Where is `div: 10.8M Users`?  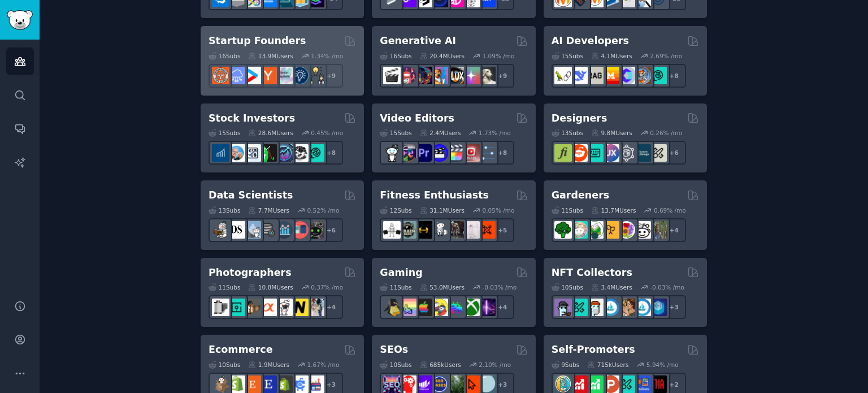 div: 10.8M Users is located at coordinates (271, 287).